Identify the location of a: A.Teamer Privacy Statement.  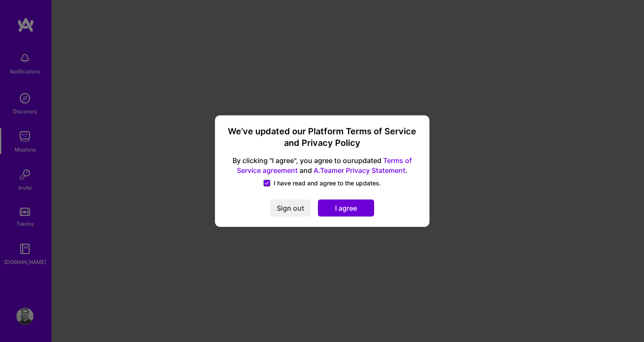
(360, 170).